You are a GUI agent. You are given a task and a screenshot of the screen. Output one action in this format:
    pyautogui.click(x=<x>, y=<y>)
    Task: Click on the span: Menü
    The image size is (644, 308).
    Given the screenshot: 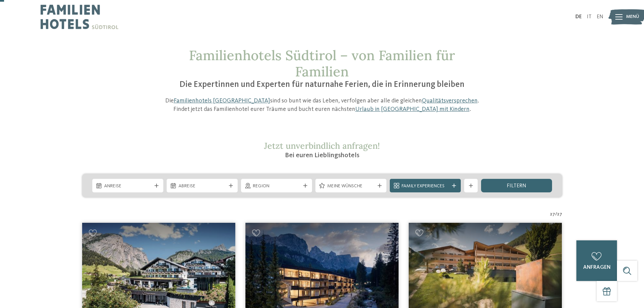 What is the action you would take?
    pyautogui.click(x=632, y=17)
    